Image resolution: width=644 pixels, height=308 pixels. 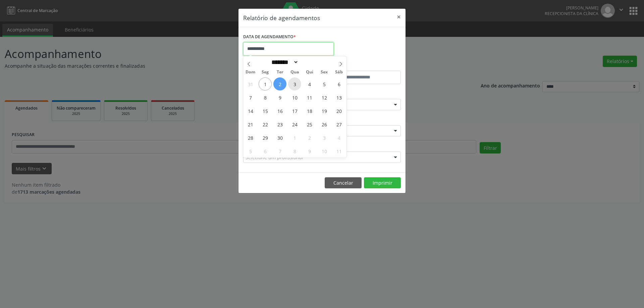 What do you see at coordinates (383, 183) in the screenshot?
I see `button: Imprimir` at bounding box center [383, 183].